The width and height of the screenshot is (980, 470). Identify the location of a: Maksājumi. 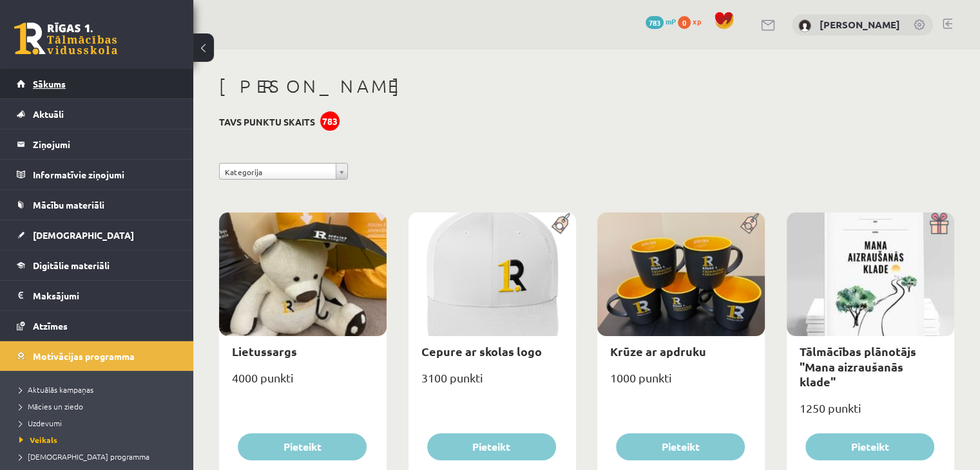
(97, 296).